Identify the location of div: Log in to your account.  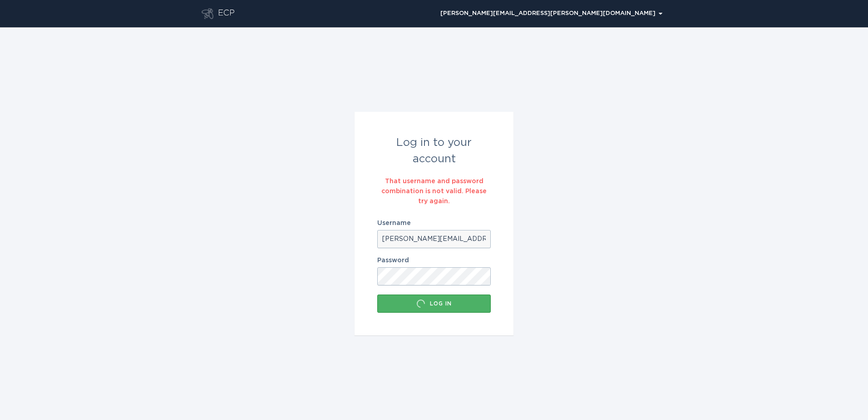
(434, 151).